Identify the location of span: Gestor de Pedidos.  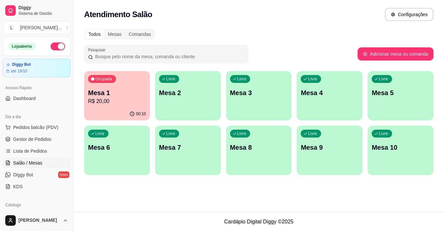
(32, 139).